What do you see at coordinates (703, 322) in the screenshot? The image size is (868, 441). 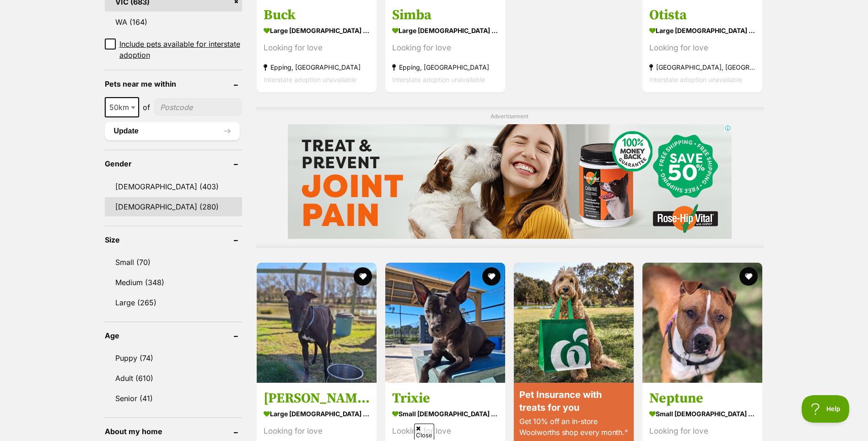 I see `img: Neptune - American Staffy Dog` at bounding box center [703, 322].